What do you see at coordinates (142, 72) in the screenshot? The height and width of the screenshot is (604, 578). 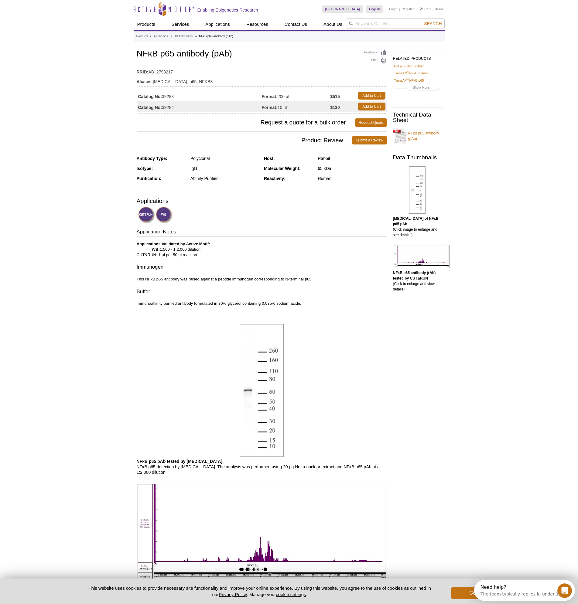 I see `strong: RRID:` at bounding box center [142, 72].